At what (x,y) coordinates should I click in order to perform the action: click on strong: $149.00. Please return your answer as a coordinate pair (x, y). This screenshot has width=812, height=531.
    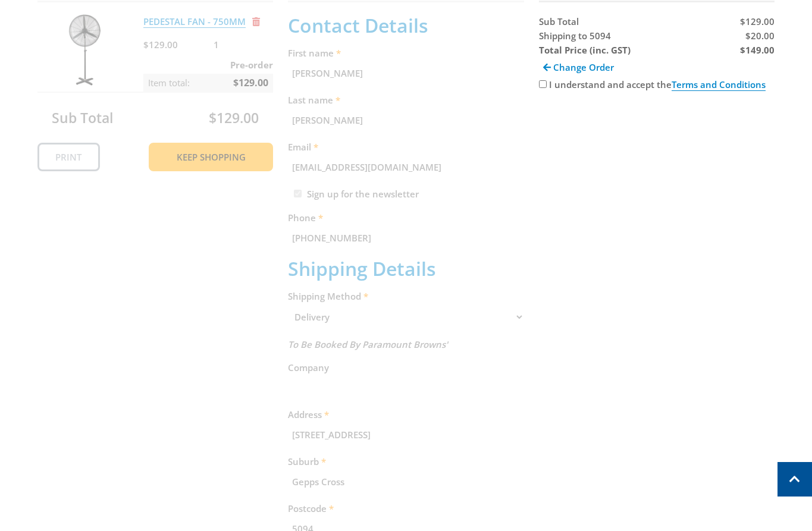
    Looking at the image, I should click on (757, 50).